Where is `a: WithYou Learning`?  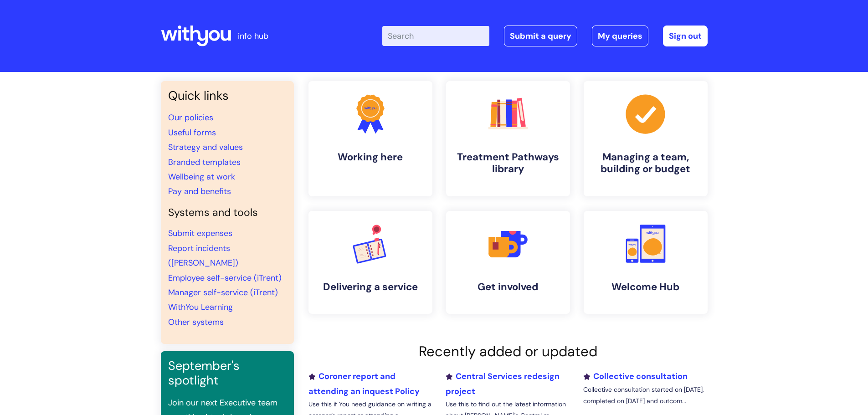
a: WithYou Learning is located at coordinates (201, 306).